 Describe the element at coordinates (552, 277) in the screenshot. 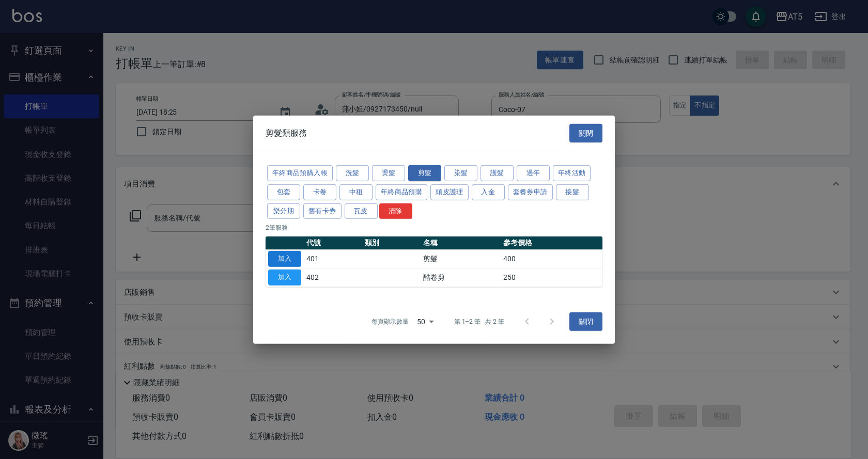

I see `td: 250` at that location.